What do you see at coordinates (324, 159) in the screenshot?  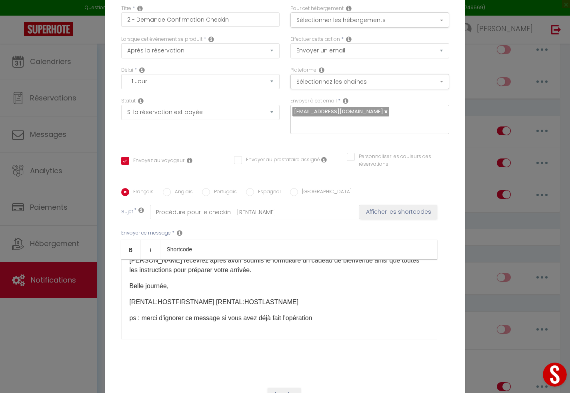 I see `i: Envoyer au prestataire si il est assigné` at bounding box center [324, 159].